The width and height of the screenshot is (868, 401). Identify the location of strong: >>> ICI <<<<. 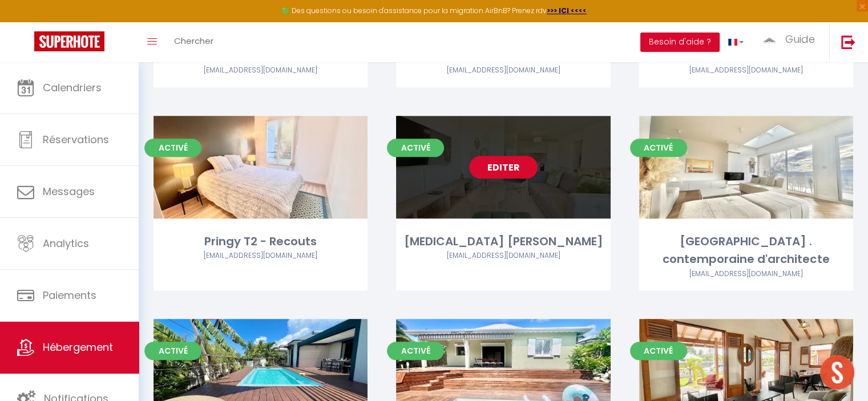
(567, 10).